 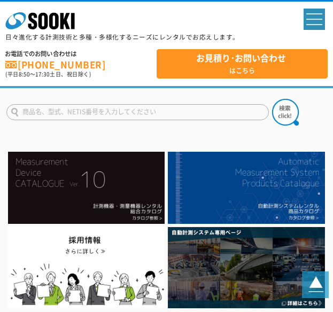 What do you see at coordinates (242, 64) in the screenshot?
I see `a: お見積り･お問い合わせはこちら` at bounding box center [242, 64].